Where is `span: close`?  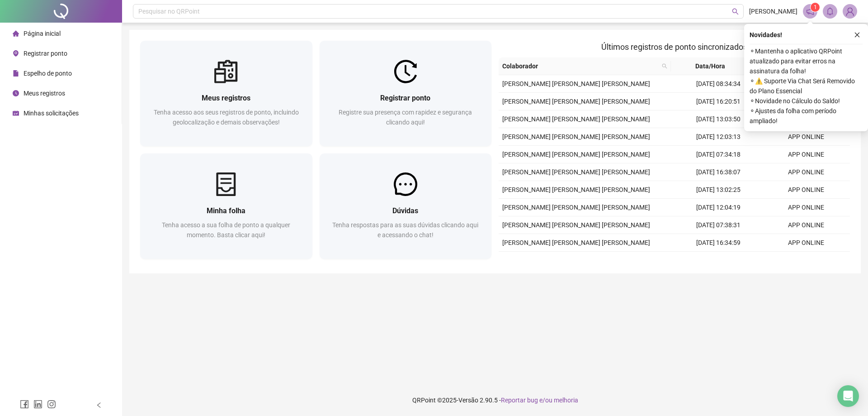
span: close is located at coordinates (857, 35).